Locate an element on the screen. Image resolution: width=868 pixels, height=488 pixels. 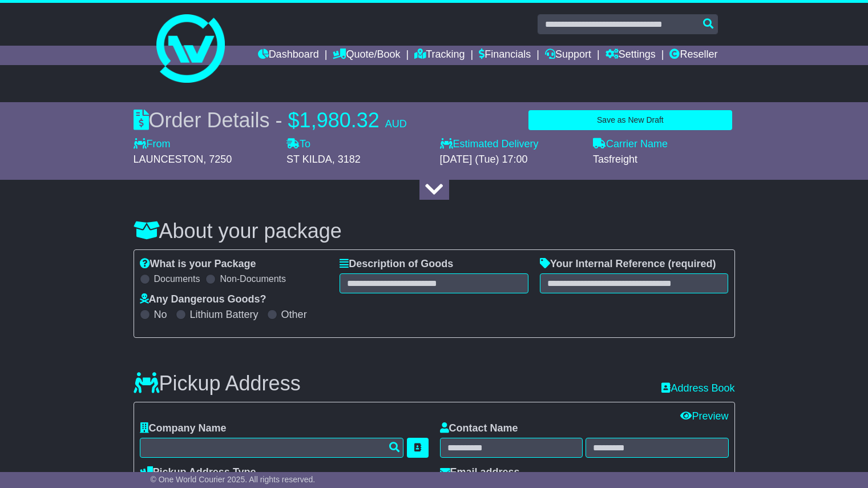
a: Preview is located at coordinates (704, 416).